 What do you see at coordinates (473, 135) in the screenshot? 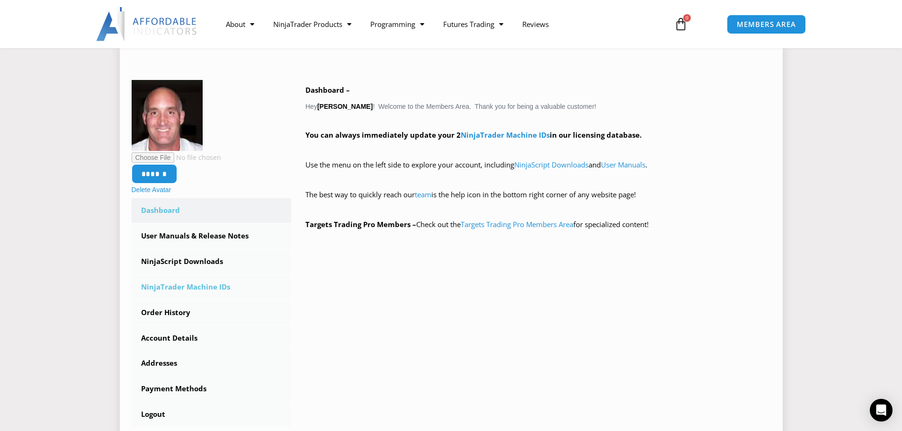
I see `strong: You can always immediately update your 2 in our licensing database.` at bounding box center [473, 135].